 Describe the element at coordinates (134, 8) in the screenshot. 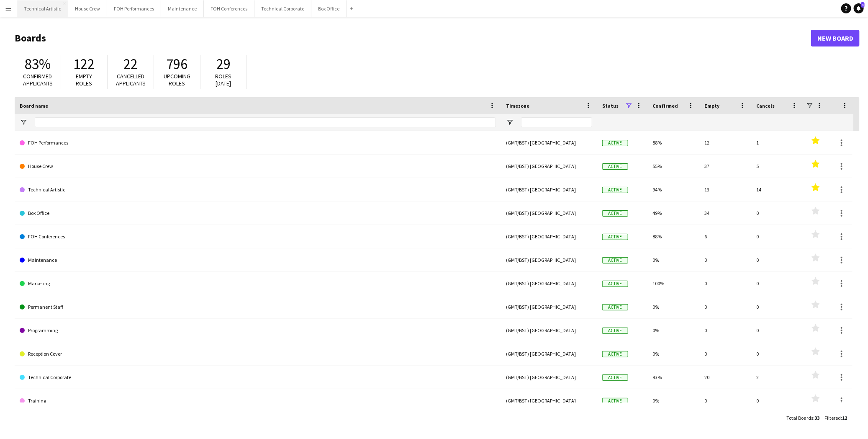

I see `button: FOH Performances` at that location.